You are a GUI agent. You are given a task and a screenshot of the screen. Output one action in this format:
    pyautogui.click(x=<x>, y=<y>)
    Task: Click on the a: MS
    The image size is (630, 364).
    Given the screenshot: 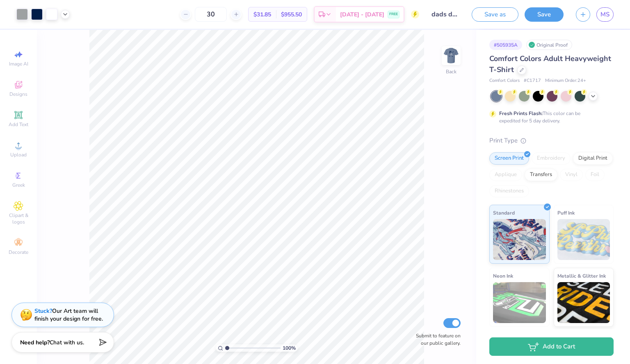 What is the action you would take?
    pyautogui.click(x=605, y=14)
    